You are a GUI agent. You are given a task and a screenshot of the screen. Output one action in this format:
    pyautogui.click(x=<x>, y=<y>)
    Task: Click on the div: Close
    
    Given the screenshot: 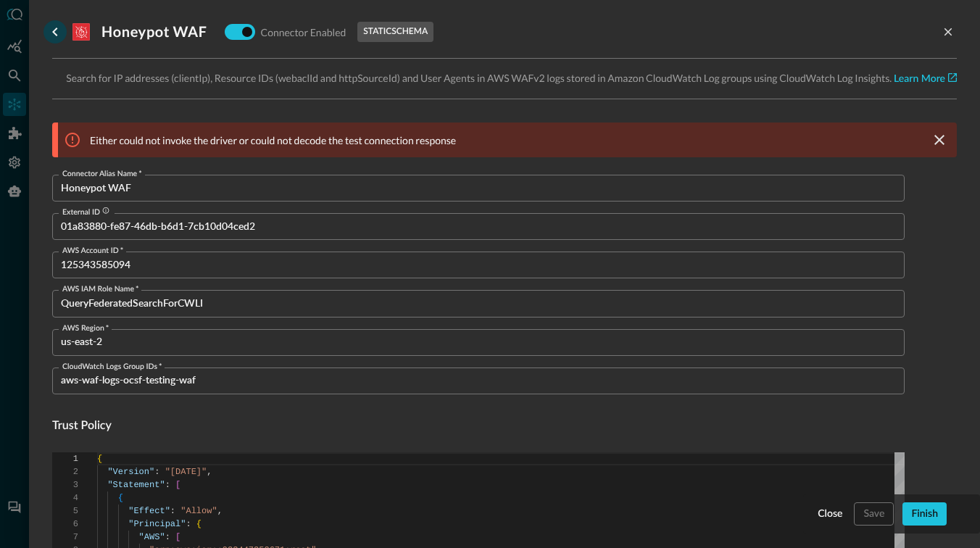 What is the action you would take?
    pyautogui.click(x=830, y=513)
    